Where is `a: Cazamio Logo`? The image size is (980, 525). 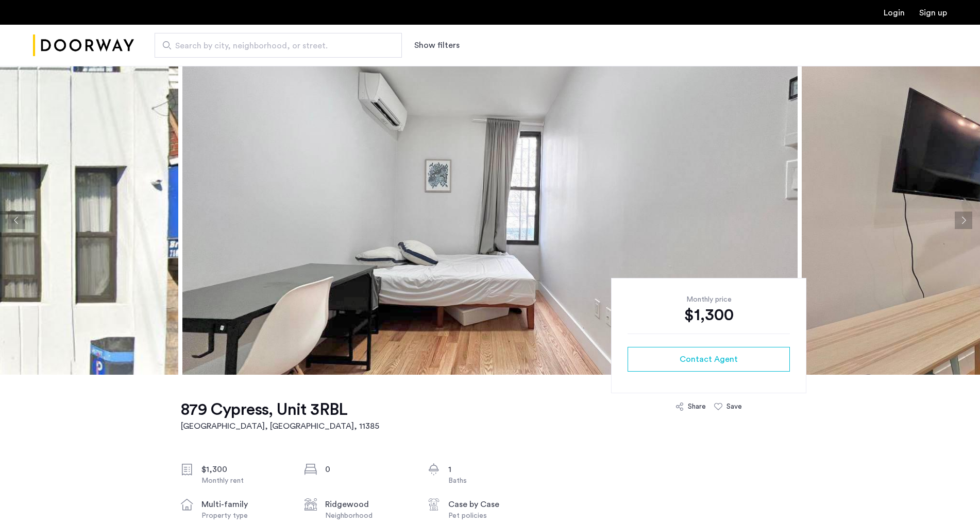
a: Cazamio Logo is located at coordinates (84, 45).